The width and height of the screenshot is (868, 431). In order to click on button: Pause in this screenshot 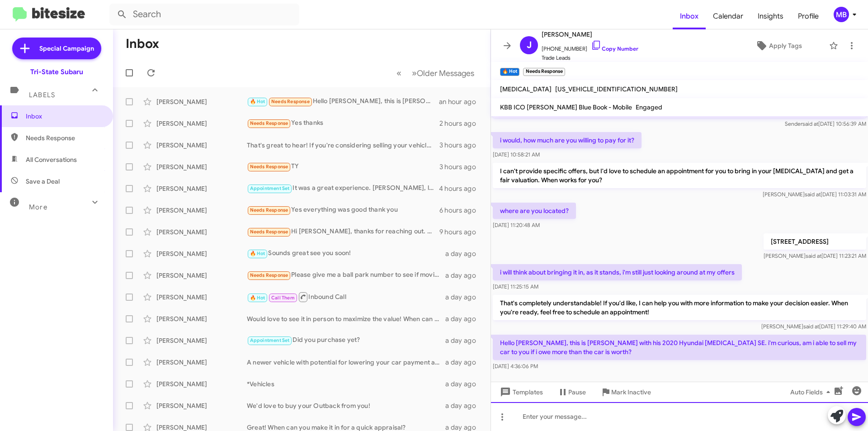, I will do `click(571, 392)`.